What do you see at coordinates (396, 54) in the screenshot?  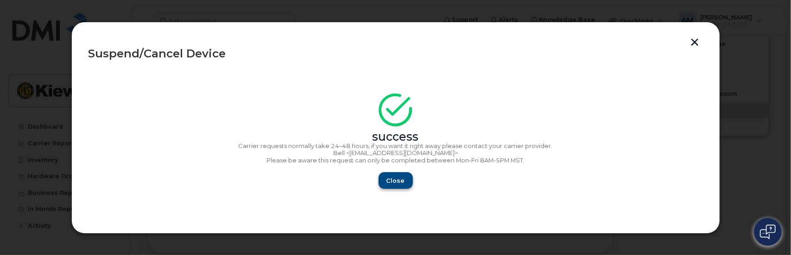 I see `div: Suspend/Cancel Device` at bounding box center [396, 54].